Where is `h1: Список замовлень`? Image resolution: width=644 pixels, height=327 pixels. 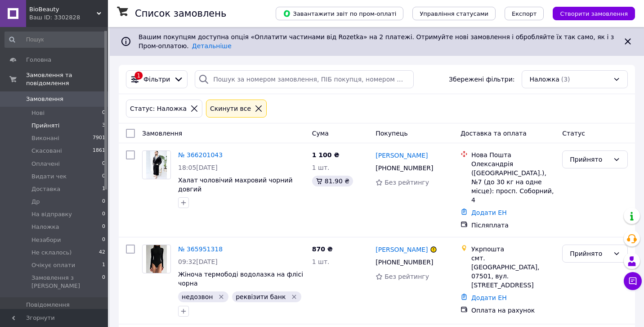 h1: Список замовлень is located at coordinates (181, 13).